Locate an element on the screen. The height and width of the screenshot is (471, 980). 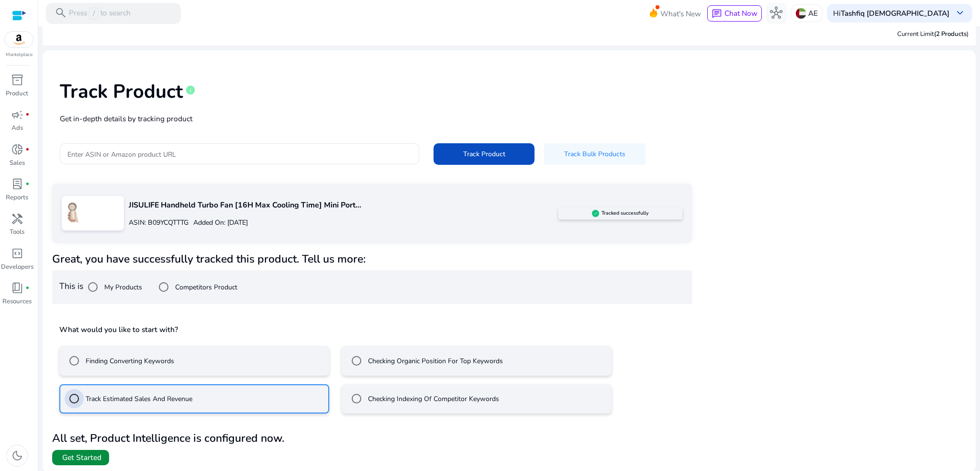
label: Competitors Product is located at coordinates (205, 287).